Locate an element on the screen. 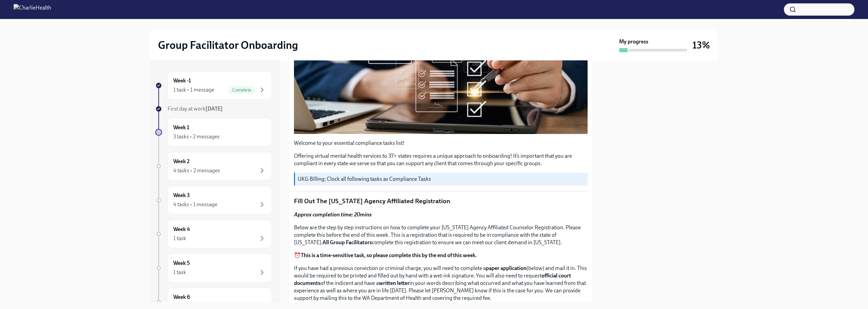 Image resolution: width=868 pixels, height=309 pixels. a: Week 34 tasks • 1 message is located at coordinates (213, 200).